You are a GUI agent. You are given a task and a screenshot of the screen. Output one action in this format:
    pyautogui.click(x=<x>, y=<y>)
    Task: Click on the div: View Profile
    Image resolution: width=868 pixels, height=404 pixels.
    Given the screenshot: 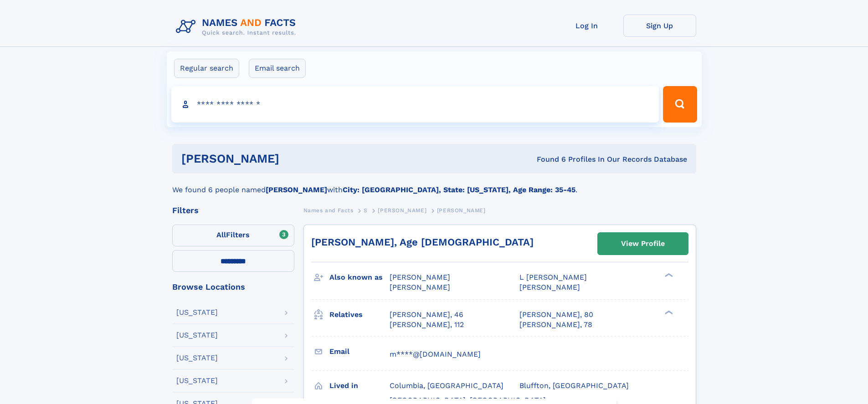 What is the action you would take?
    pyautogui.click(x=643, y=244)
    